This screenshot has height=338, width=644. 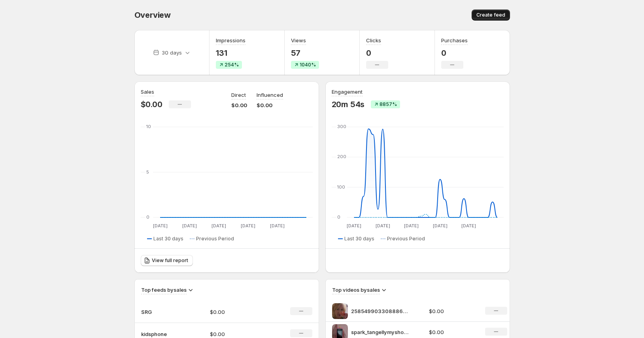 I want to click on p: kidsphone, so click(x=161, y=334).